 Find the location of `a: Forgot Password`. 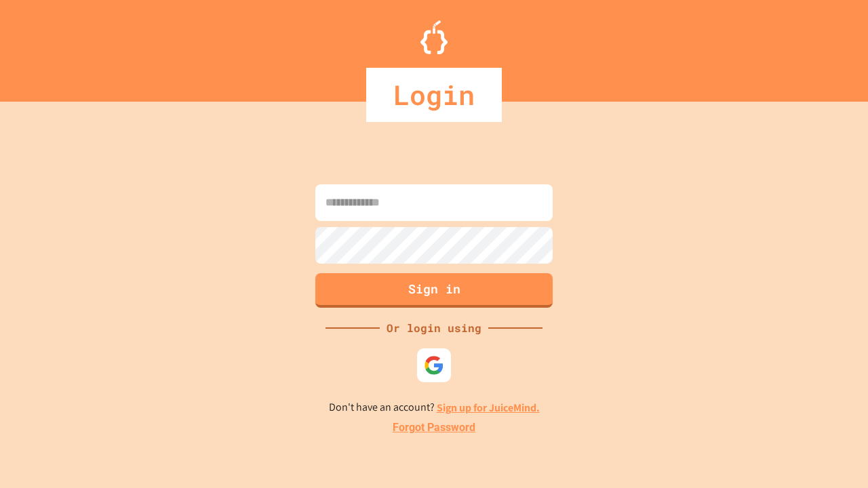

a: Forgot Password is located at coordinates (434, 428).